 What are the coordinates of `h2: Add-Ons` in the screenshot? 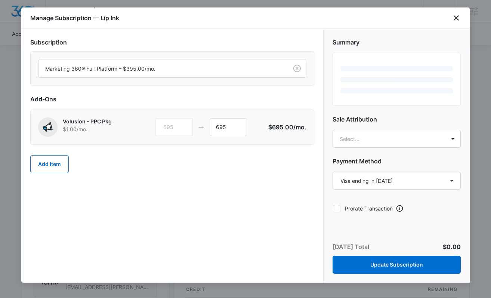 It's located at (172, 99).